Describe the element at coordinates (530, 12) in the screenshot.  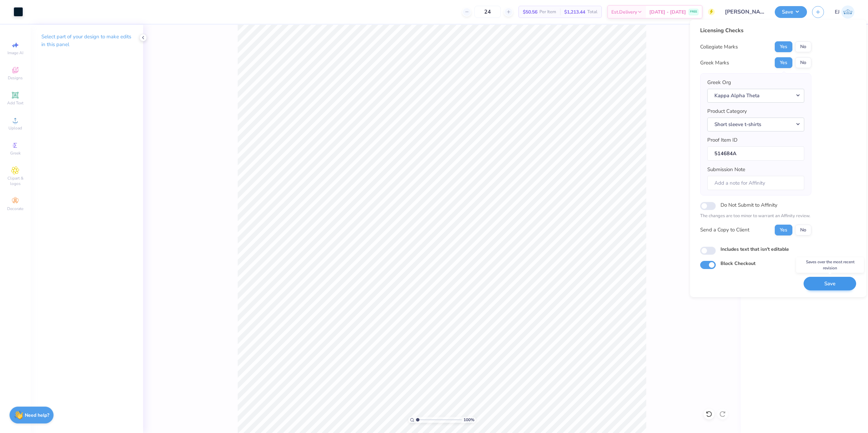
I see `span: $50.56` at that location.